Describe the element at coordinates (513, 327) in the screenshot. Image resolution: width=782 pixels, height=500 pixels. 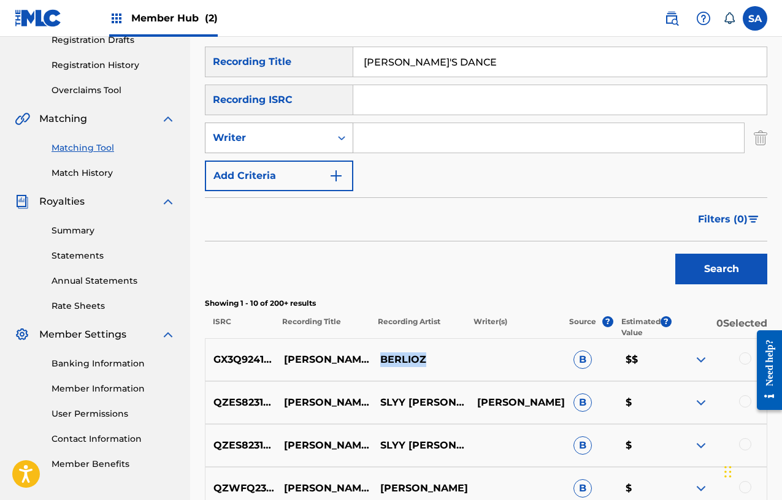
I see `p: Writer(s)` at that location.